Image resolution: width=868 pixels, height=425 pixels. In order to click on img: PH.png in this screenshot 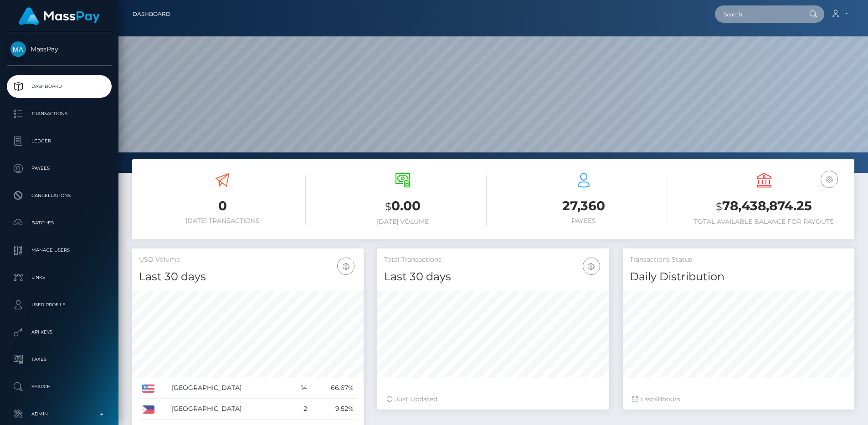, I will do `click(148, 410)`.